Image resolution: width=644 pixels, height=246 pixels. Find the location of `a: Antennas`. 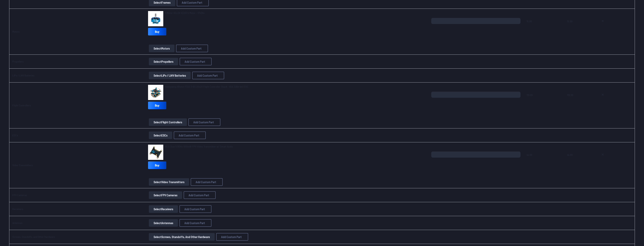

a: Antennas is located at coordinates (17, 223).